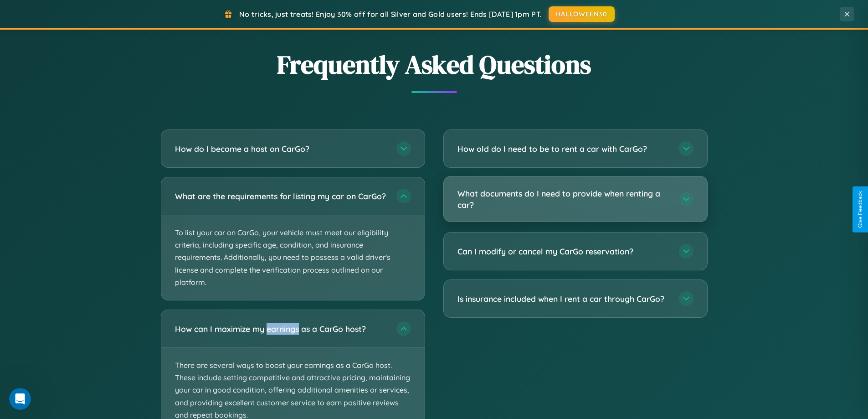  Describe the element at coordinates (564, 251) in the screenshot. I see `h3: Can I modify or cancel my CarGo reservation?` at that location.